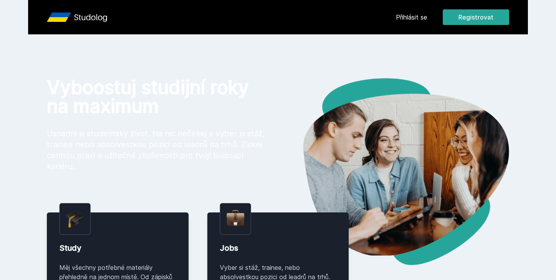 The width and height of the screenshot is (556, 280). What do you see at coordinates (278, 248) in the screenshot?
I see `div: Jobs` at bounding box center [278, 248].